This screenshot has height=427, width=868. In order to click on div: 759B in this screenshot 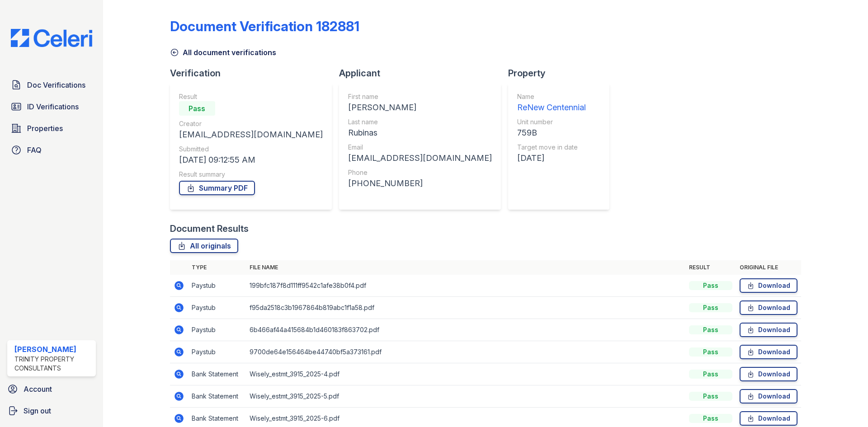, I will do `click(551, 133)`.